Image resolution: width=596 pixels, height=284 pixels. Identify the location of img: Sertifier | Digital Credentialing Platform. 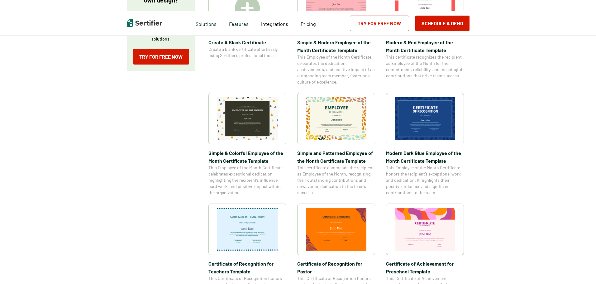
(144, 23).